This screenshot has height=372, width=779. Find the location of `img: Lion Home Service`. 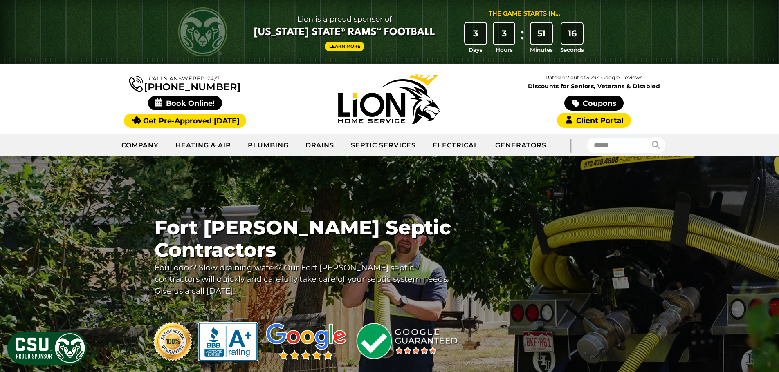

img: Lion Home Service is located at coordinates (389, 99).